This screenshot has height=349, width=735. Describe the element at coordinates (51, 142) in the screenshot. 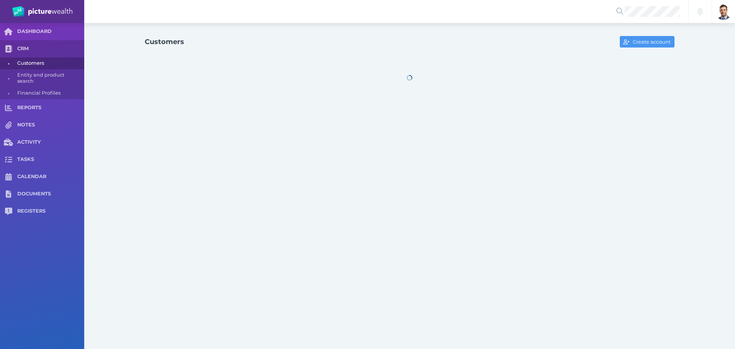

I see `span: ACTIVITY` at that location.